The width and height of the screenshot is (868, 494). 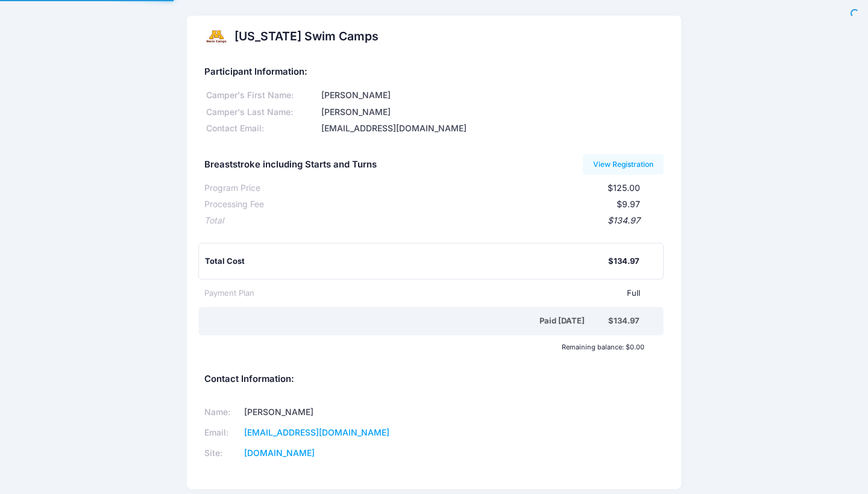 What do you see at coordinates (406, 262) in the screenshot?
I see `div: Total Cost` at bounding box center [406, 262].